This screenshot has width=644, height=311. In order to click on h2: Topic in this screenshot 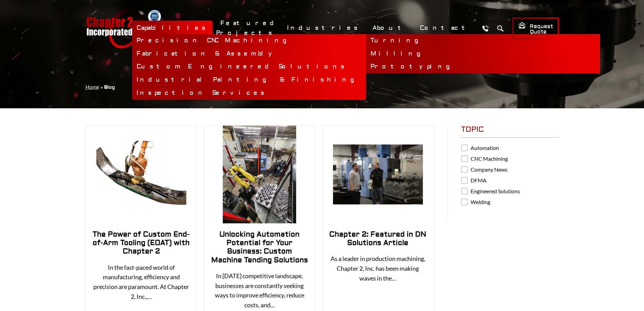, I will do `click(510, 131)`.